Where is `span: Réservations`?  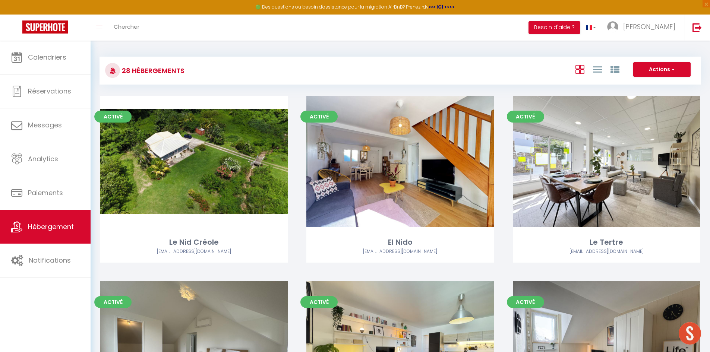 span: Réservations is located at coordinates (50, 91).